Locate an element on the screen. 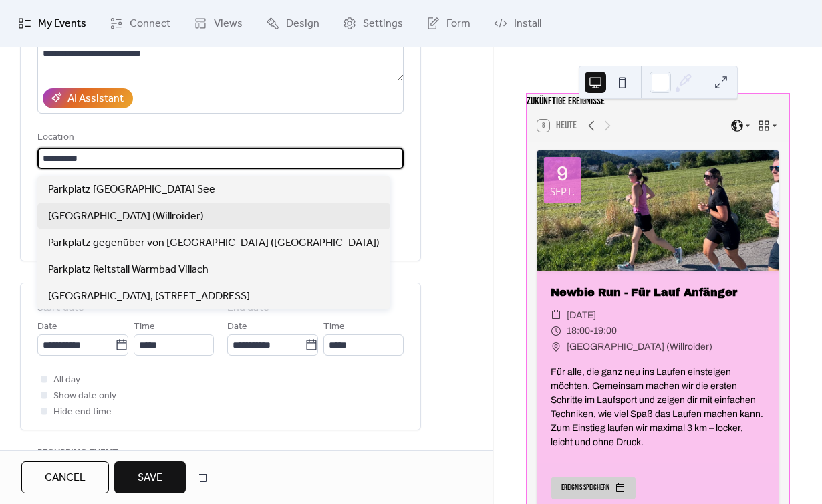 Image resolution: width=822 pixels, height=504 pixels. div: 9 is located at coordinates (562, 174).